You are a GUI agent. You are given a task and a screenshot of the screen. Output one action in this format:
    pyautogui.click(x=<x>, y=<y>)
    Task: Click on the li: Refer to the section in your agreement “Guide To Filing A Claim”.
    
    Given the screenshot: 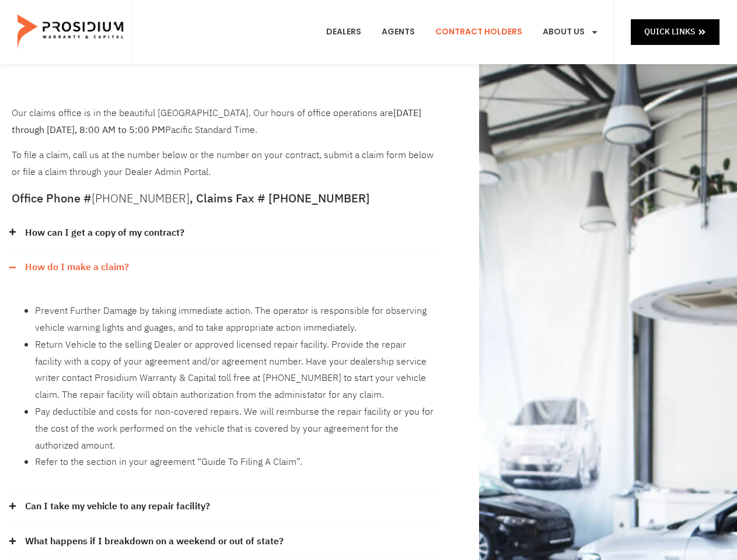 What is the action you would take?
    pyautogui.click(x=235, y=462)
    